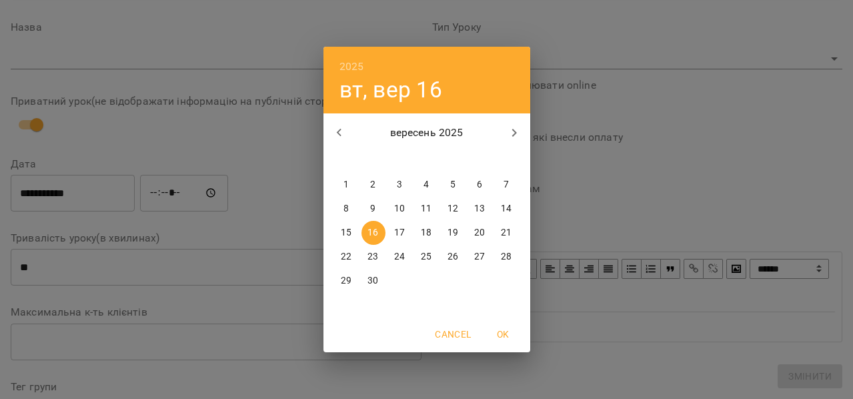 This screenshot has height=399, width=853. I want to click on span: вт, so click(373, 159).